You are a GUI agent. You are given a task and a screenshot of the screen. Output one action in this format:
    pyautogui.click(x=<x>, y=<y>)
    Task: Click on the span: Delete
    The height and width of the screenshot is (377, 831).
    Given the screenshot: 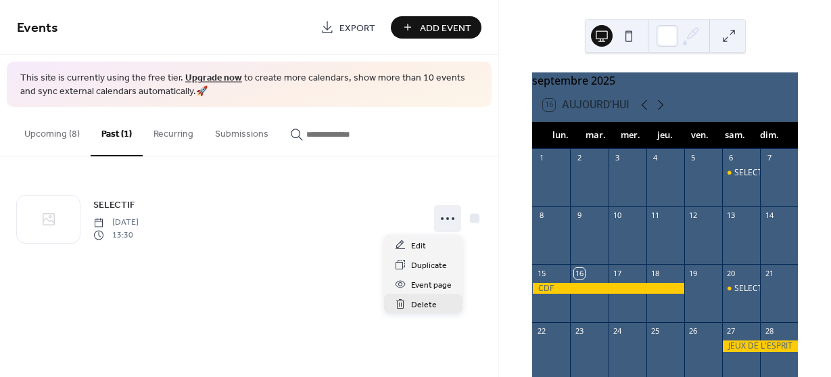 What is the action you would take?
    pyautogui.click(x=424, y=304)
    